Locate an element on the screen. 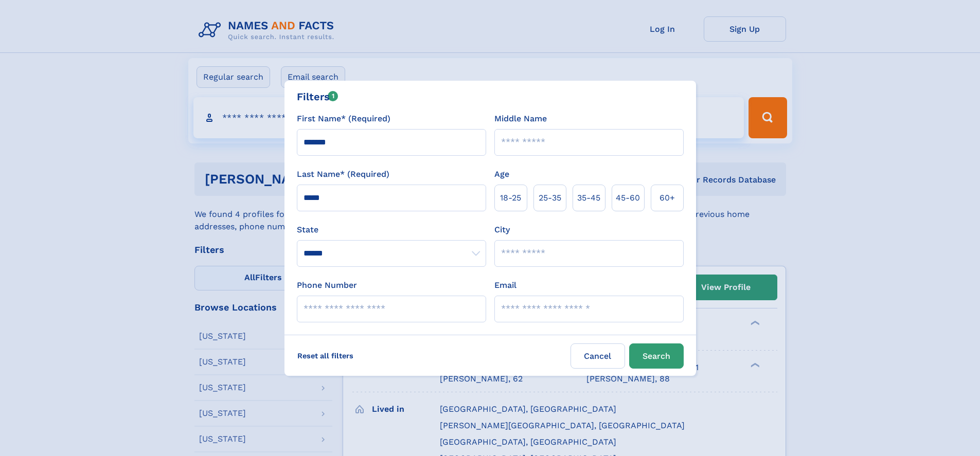 The image size is (980, 456). span: 18‑25 is located at coordinates (511, 198).